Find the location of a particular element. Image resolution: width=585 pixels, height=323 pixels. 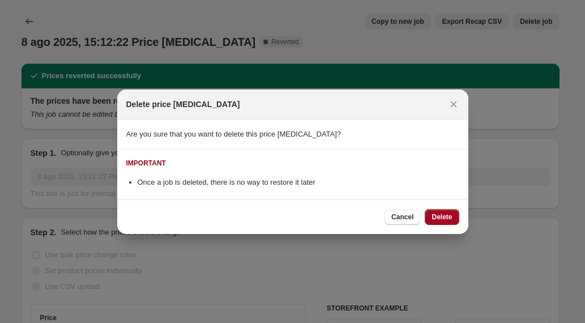

span: Cancel is located at coordinates (402, 217).